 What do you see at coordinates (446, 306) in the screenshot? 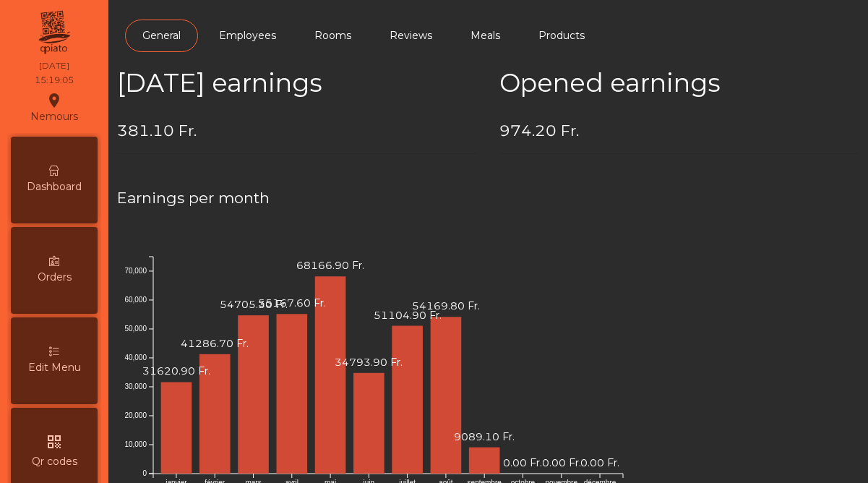
I see `text: 54169.80 Fr.` at bounding box center [446, 306].